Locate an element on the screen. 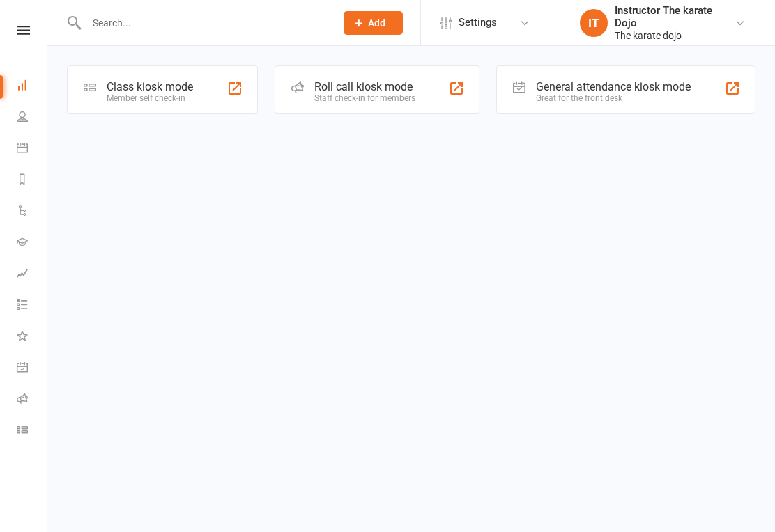 This screenshot has height=532, width=775. a: Dashboard is located at coordinates (32, 86).